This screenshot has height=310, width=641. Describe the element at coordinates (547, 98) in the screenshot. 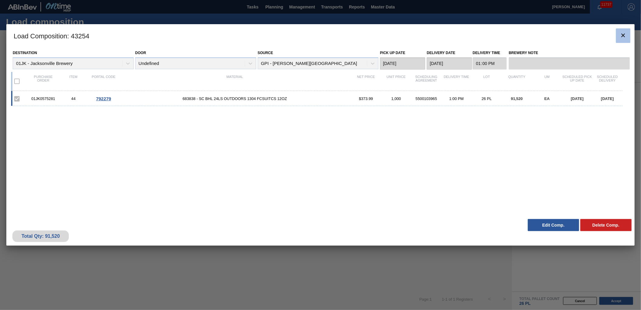

I see `span: EA` at that location.